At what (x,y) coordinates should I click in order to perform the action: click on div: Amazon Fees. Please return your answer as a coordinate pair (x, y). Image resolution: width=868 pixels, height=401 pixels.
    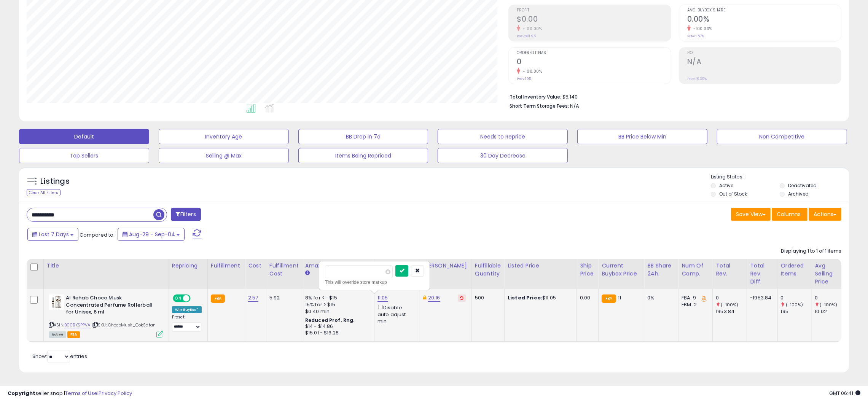
    Looking at the image, I should click on (338, 265).